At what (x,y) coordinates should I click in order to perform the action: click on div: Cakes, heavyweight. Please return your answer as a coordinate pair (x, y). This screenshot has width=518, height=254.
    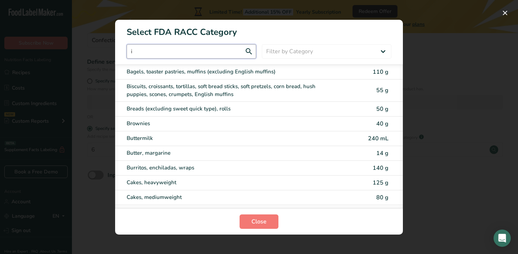
    Looking at the image, I should click on (229, 182).